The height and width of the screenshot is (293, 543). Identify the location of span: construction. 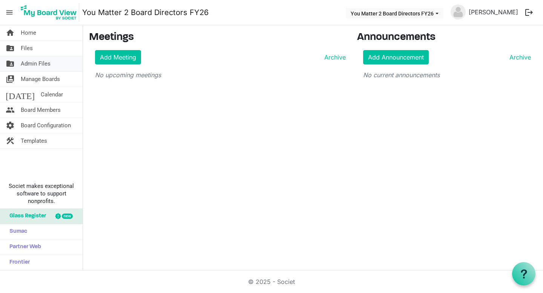
(10, 141).